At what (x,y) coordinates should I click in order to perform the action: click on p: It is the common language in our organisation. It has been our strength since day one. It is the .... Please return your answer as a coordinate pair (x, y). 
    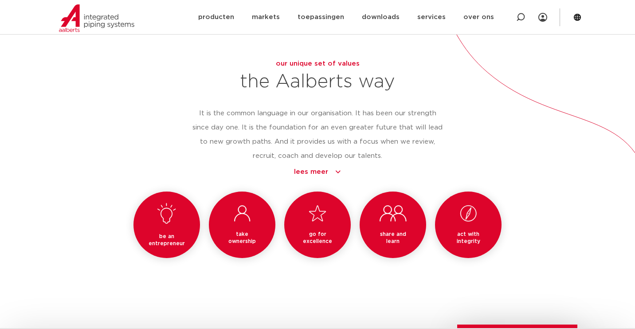
    Looking at the image, I should click on (318, 135).